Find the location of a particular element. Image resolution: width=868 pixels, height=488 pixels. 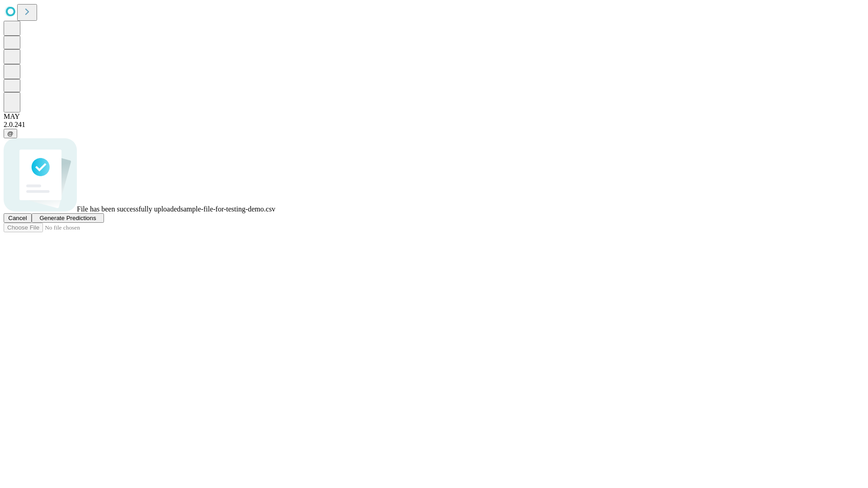

span: File has been successfully uploaded is located at coordinates (129, 209).